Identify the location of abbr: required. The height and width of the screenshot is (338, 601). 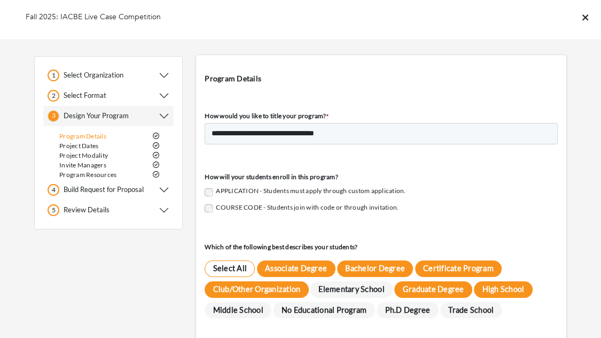
(327, 116).